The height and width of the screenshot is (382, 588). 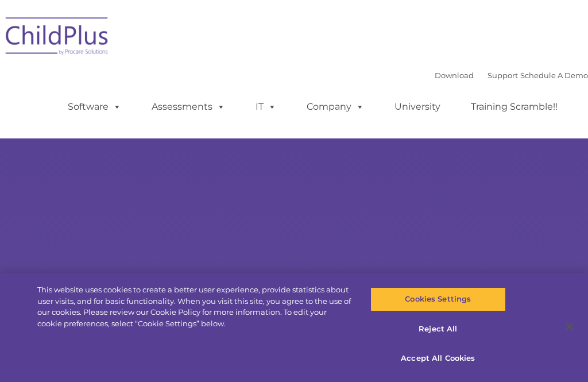 I want to click on a: Training Scramble!!, so click(x=514, y=107).